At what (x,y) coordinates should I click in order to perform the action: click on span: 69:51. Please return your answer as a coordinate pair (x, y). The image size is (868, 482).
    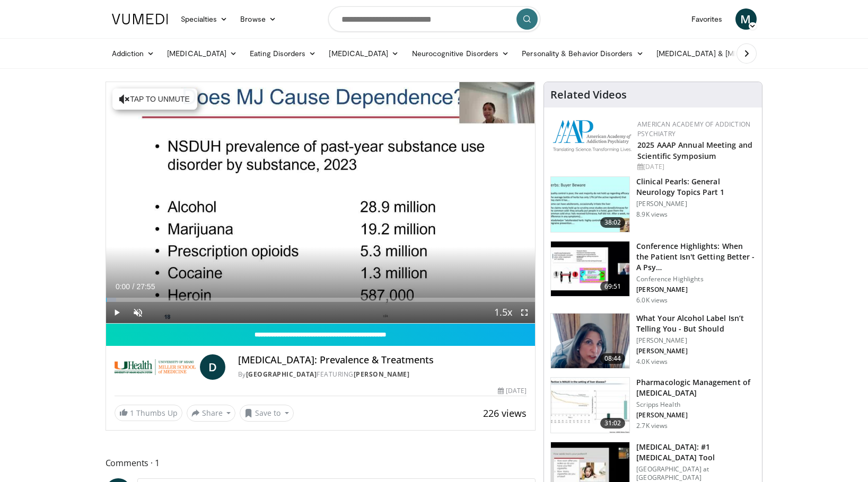
    Looking at the image, I should click on (613, 287).